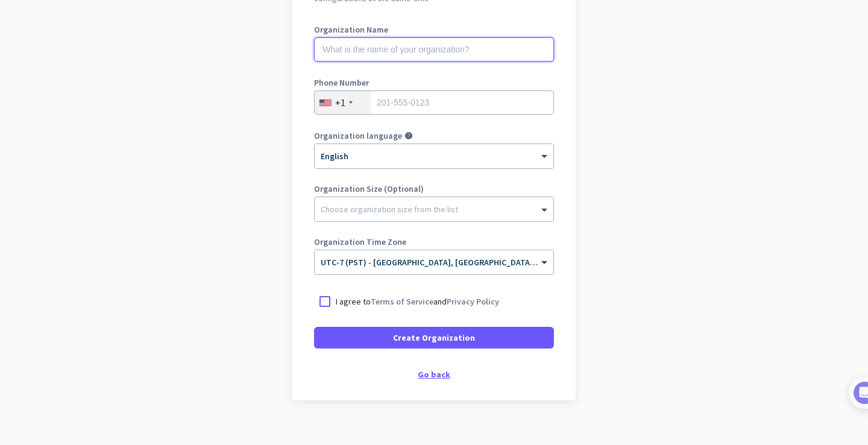 This screenshot has width=868, height=445. Describe the element at coordinates (434, 242) in the screenshot. I see `label: Organization Time Zone` at that location.